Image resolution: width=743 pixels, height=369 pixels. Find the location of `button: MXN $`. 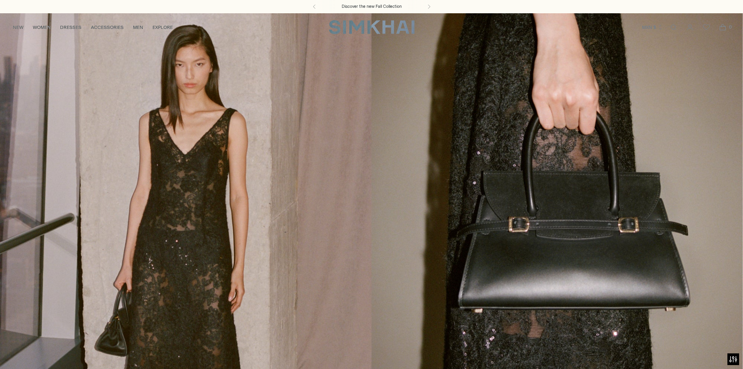

button: MXN $ is located at coordinates (653, 27).